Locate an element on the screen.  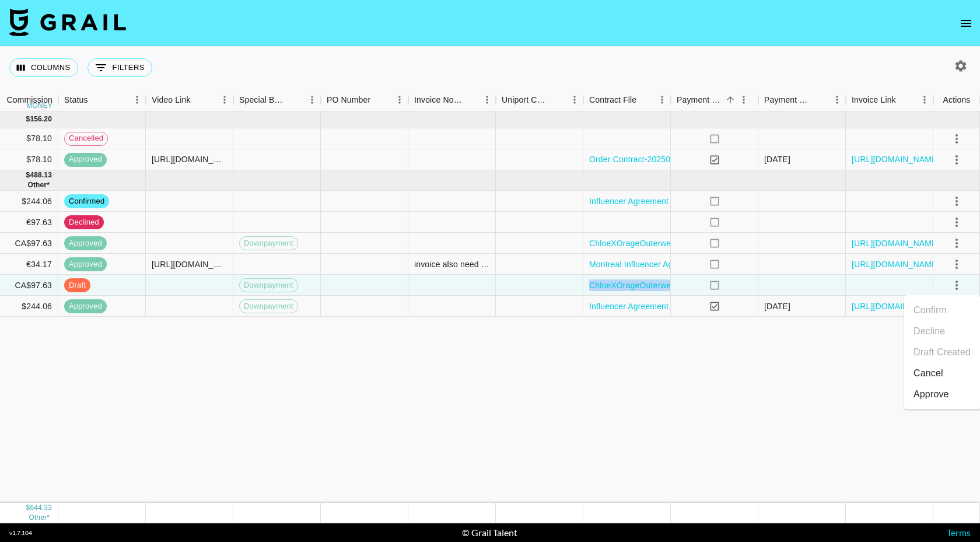
button: Select columns is located at coordinates (44, 68).